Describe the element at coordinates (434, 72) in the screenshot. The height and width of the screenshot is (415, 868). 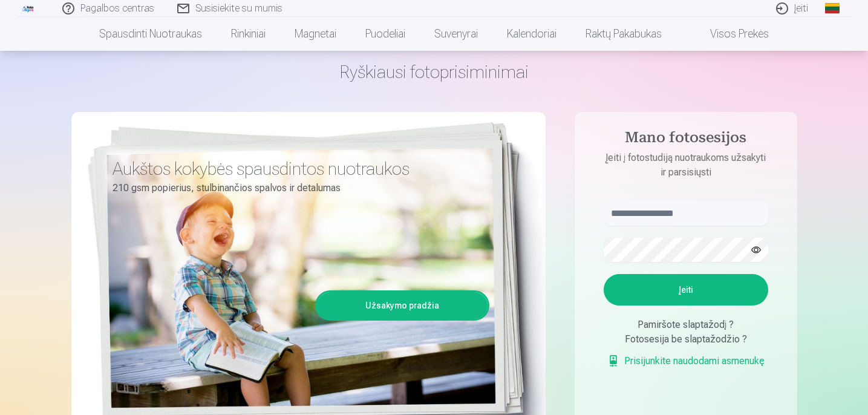
I see `h1: Ryškiausi fotoprisiminimai` at that location.